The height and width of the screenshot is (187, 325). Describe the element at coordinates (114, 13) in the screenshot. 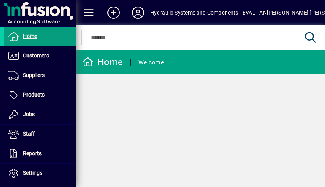

I see `button: Add` at that location.